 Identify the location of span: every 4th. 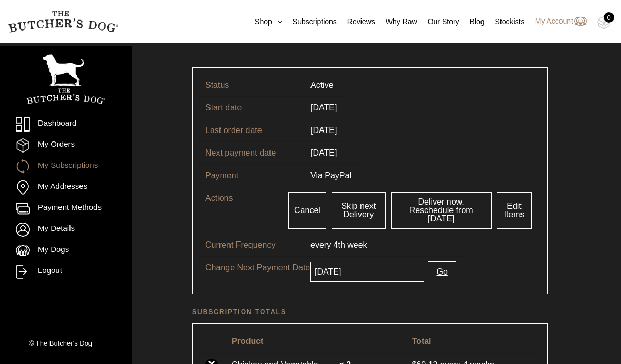
(328, 245).